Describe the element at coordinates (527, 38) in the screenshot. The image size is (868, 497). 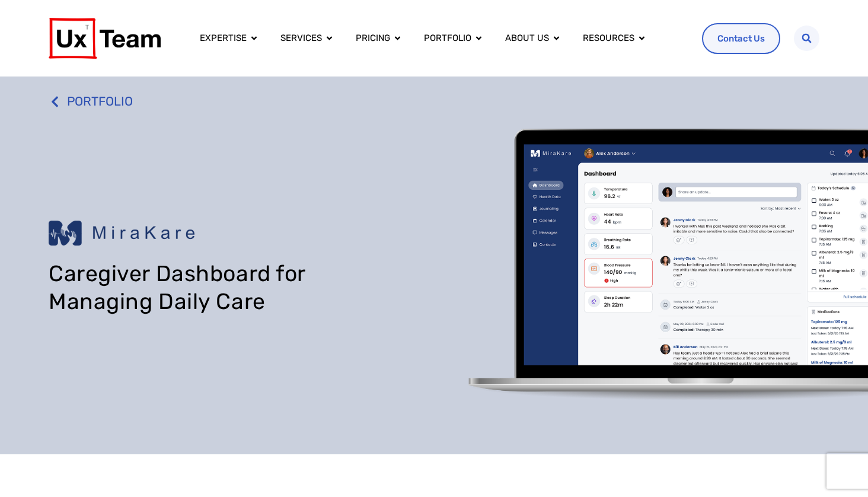
I see `span: About us` at that location.